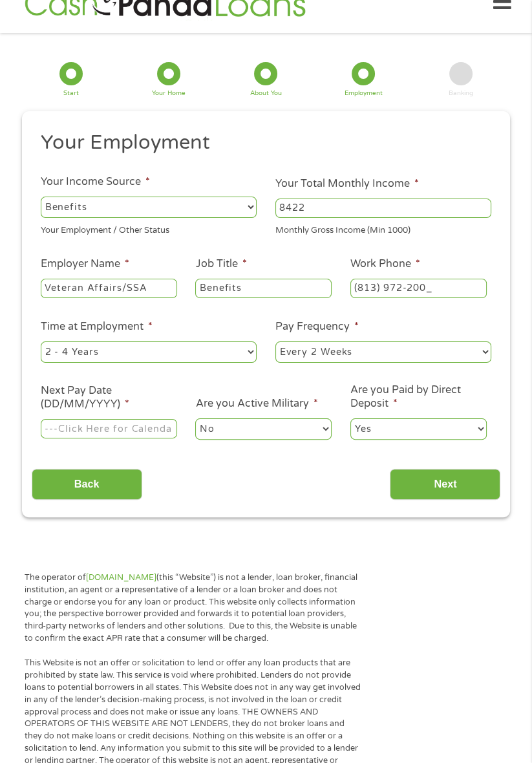 The image size is (532, 763). Describe the element at coordinates (148, 228) in the screenshot. I see `div: Your Employment / Other Status` at that location.